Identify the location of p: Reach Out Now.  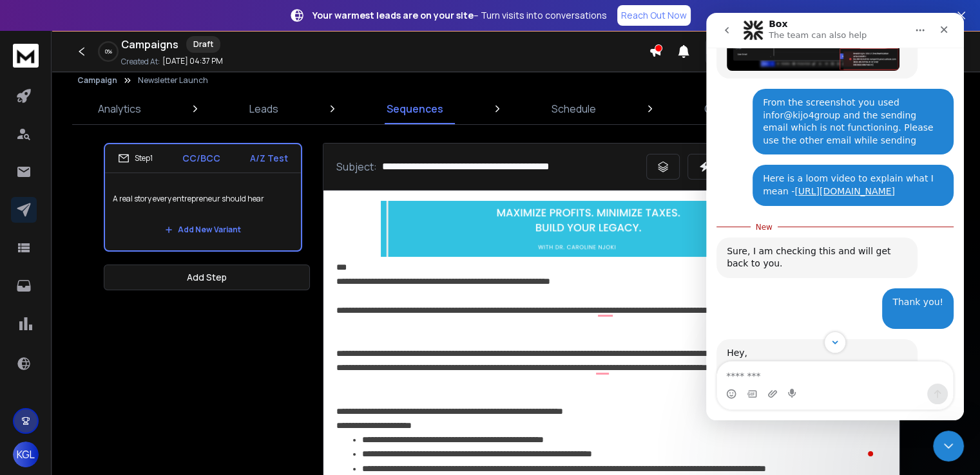
(654, 16).